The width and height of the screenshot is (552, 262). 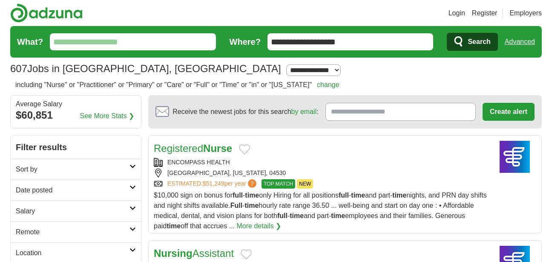 I want to click on span: NEW, so click(x=305, y=184).